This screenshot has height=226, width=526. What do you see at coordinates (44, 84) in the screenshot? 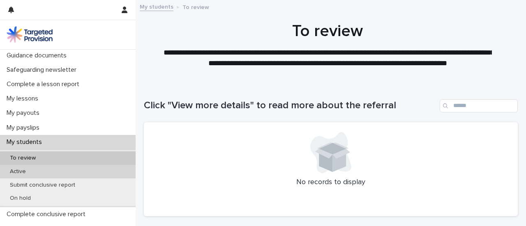
I see `p: Complete a lesson report` at bounding box center [44, 84].